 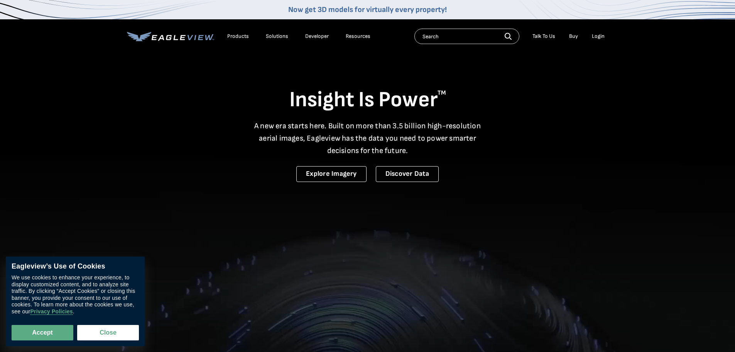 What do you see at coordinates (467, 36) in the screenshot?
I see `input: Search` at bounding box center [467, 36].